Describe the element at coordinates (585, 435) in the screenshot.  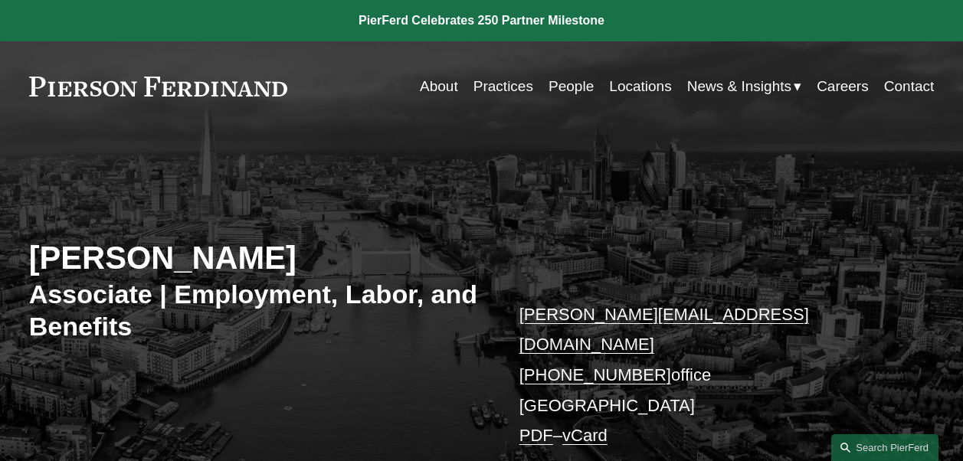
I see `a: vCard` at that location.